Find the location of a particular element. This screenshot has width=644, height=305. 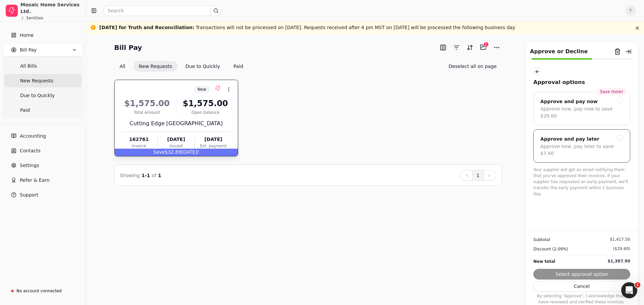

div: Discount (2.09%) is located at coordinates (550, 249).